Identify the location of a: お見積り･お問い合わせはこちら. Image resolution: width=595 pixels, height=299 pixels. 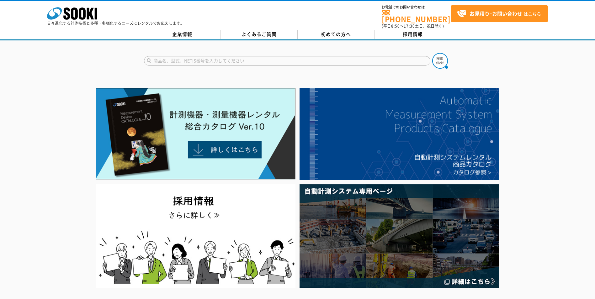
(500, 13).